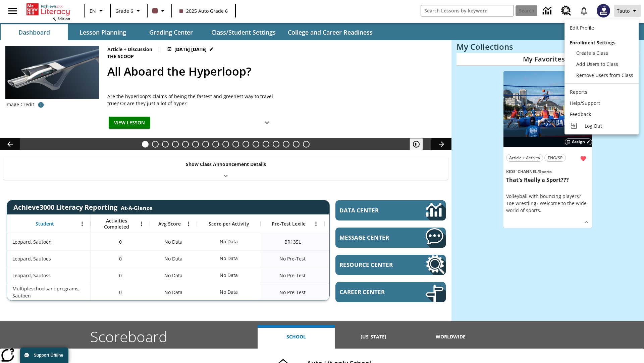  What do you see at coordinates (597, 64) in the screenshot?
I see `span: Add Users to Class` at bounding box center [597, 64].